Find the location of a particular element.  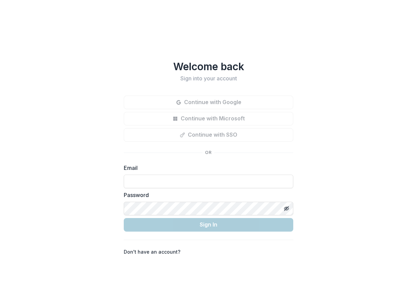

button: Continue with Microsoft is located at coordinates (209, 119).